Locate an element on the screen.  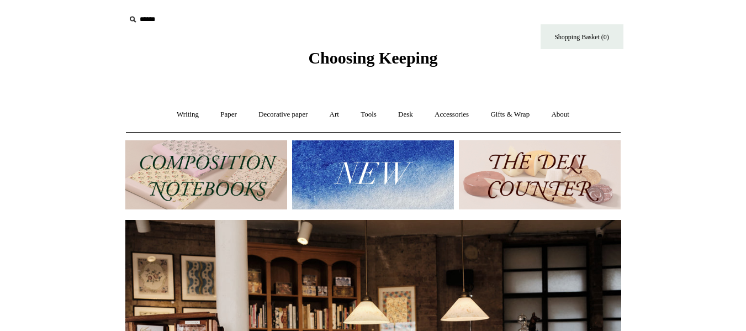
a: Tools is located at coordinates (368, 114).